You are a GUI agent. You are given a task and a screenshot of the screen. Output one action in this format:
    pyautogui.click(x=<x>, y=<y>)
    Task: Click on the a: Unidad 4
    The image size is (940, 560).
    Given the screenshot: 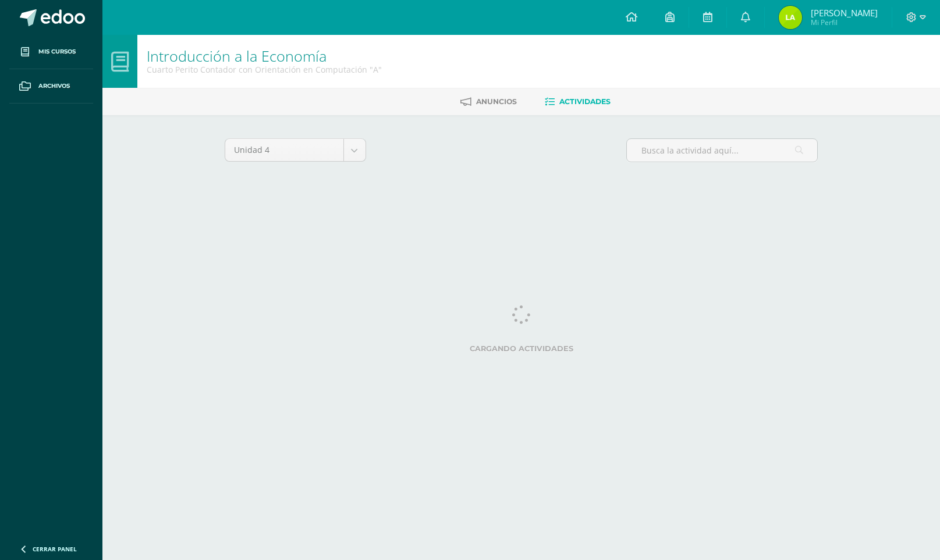 What is the action you would take?
    pyautogui.click(x=295, y=150)
    